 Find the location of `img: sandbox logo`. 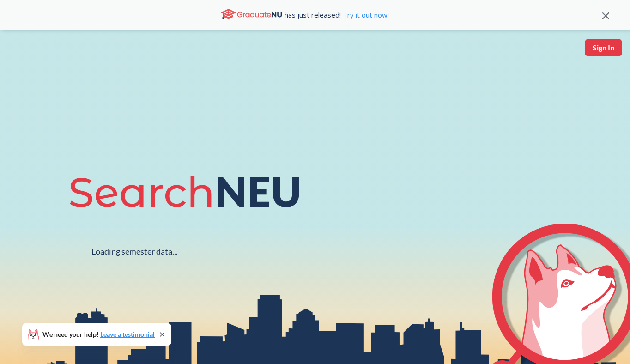

img: sandbox logo is located at coordinates (20, 52).